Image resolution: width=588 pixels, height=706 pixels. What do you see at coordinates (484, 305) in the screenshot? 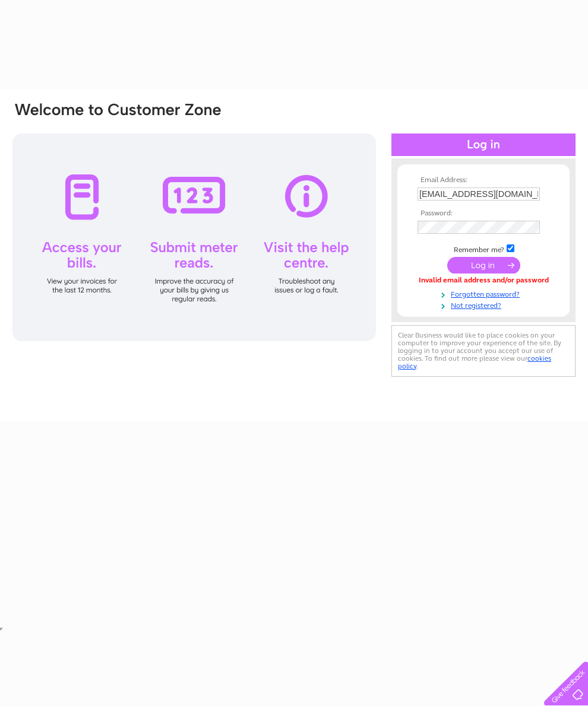
I see `a: Not registered?` at bounding box center [484, 305].